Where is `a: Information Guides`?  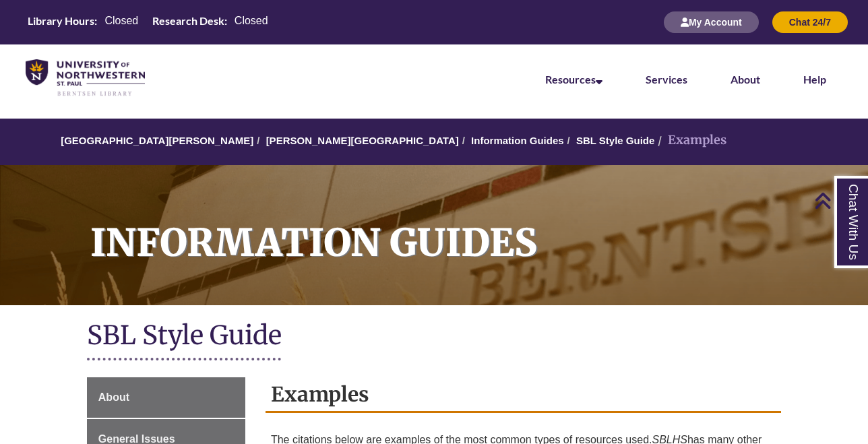
a: Information Guides is located at coordinates (517, 140).